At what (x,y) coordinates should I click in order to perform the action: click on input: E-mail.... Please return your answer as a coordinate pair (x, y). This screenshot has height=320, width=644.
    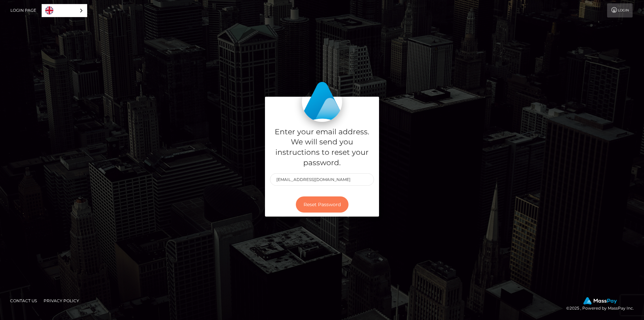
    Looking at the image, I should click on (322, 179).